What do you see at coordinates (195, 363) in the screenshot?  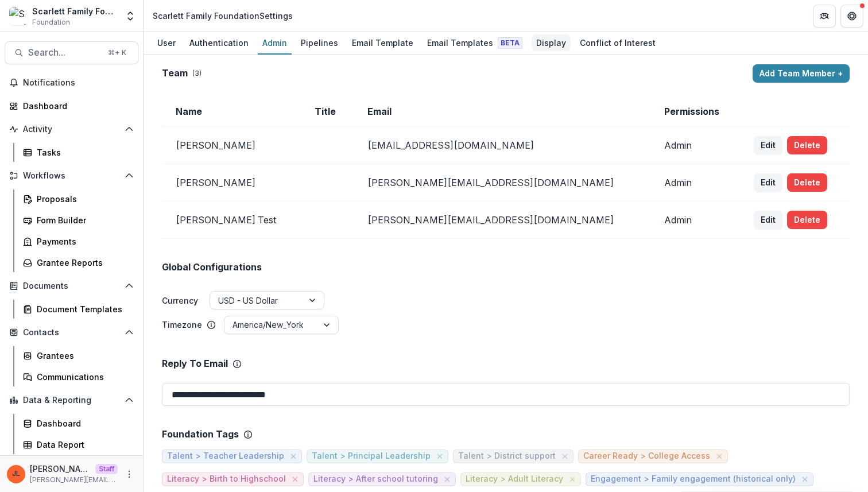 I see `p: Reply To Email` at bounding box center [195, 363].